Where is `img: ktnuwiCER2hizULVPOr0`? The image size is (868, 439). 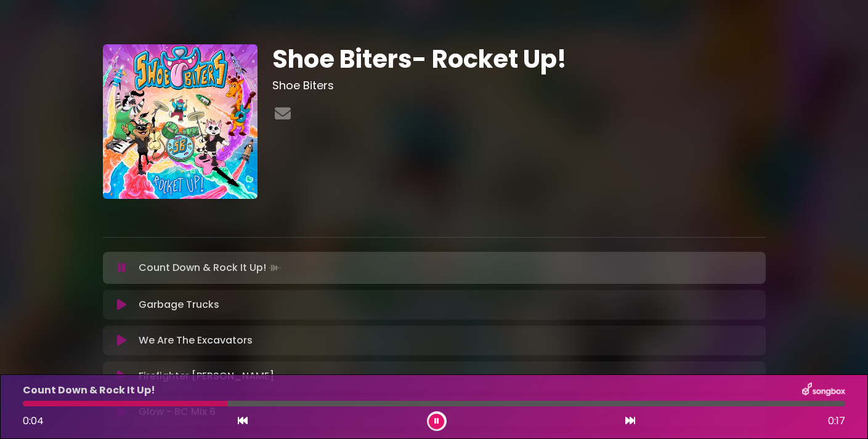
img: ktnuwiCER2hizULVPOr0 is located at coordinates (179, 122).